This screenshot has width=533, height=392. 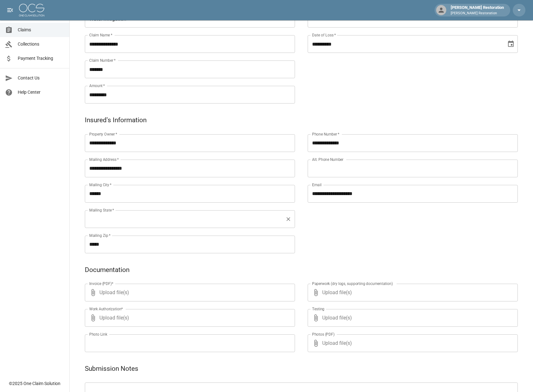 What do you see at coordinates (104, 159) in the screenshot?
I see `label: Mailing Address` at bounding box center [104, 159].